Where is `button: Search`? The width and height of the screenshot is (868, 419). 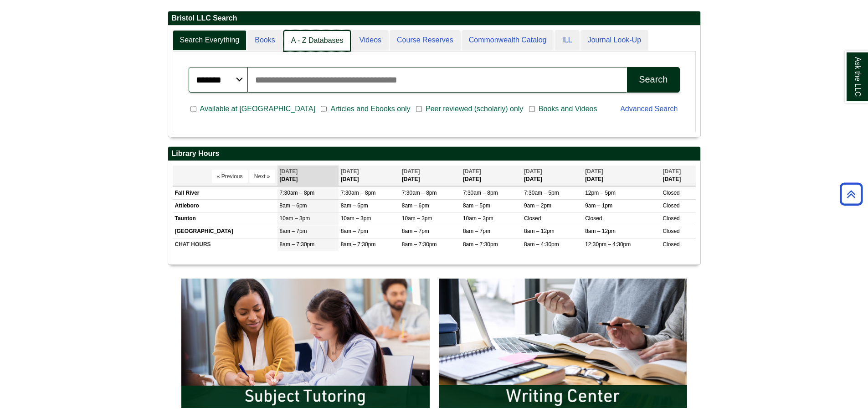 button: Search is located at coordinates (653, 80).